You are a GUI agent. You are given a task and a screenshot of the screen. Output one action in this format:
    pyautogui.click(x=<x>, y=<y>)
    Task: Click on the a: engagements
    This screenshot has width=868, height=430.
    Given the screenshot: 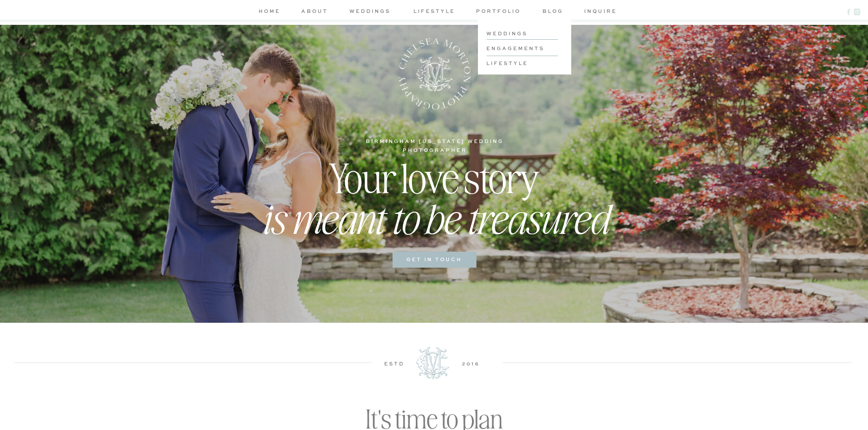 What is the action you would take?
    pyautogui.click(x=524, y=48)
    